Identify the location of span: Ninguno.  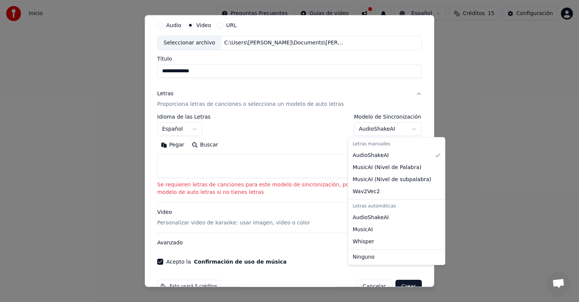
(363, 257).